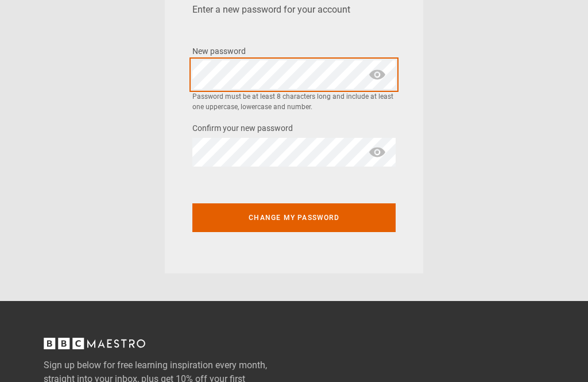 The image size is (588, 382). I want to click on label: New password, so click(219, 52).